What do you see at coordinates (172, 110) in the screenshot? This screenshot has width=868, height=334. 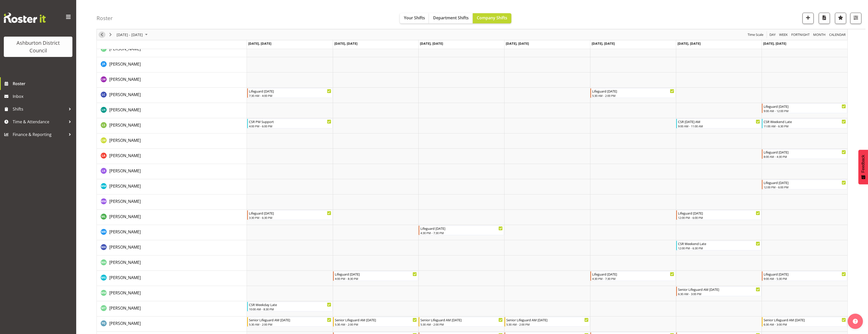 I see `td: Liam Harden resource` at bounding box center [172, 110].